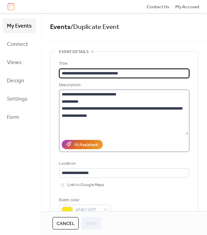  Describe the element at coordinates (11, 7) in the screenshot. I see `img: logo` at that location.